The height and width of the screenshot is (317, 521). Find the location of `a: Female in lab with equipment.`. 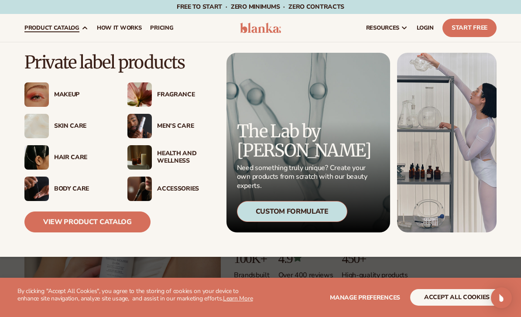

a: Female in lab with equipment. is located at coordinates (447, 143).